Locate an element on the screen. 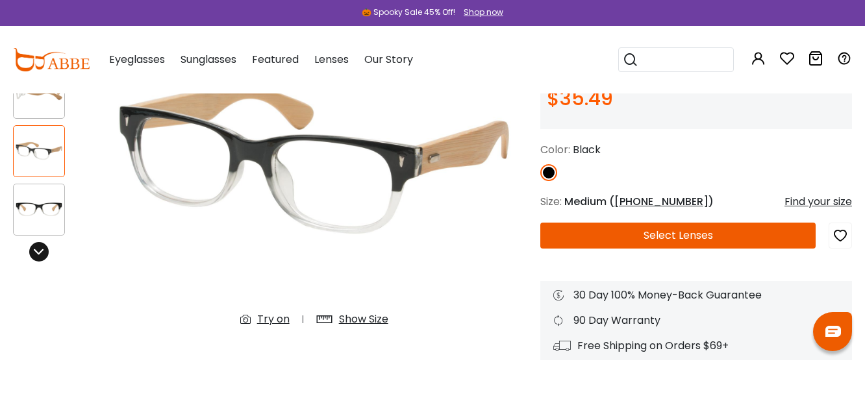 The image size is (865, 403). img: abbeglasses.com is located at coordinates (51, 60).